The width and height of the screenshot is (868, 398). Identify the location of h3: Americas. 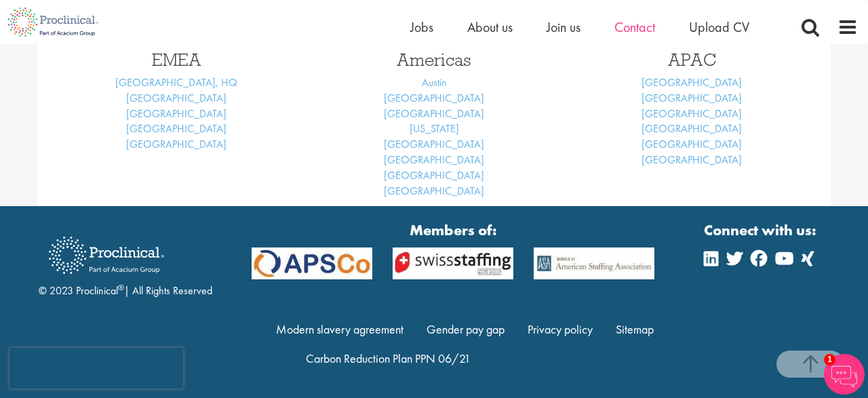
(434, 60).